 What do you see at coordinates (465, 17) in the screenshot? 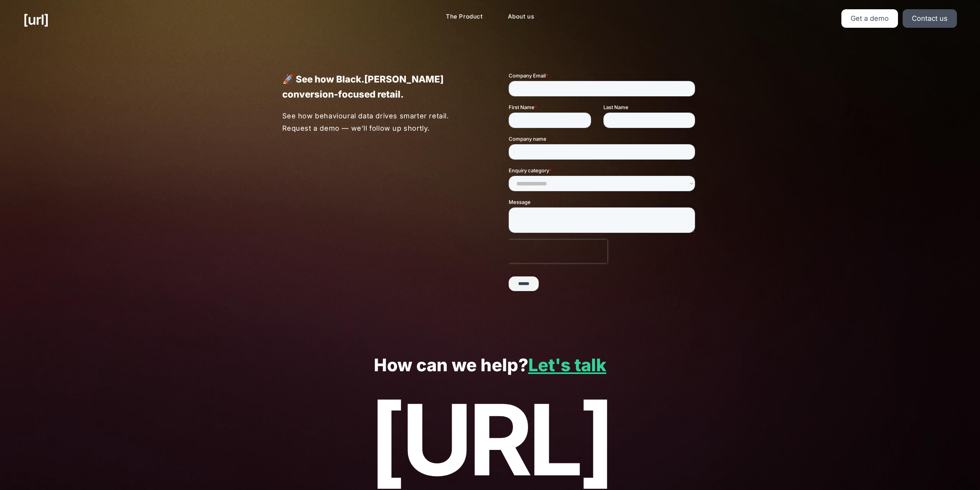
I see `a: The Product` at bounding box center [465, 17].